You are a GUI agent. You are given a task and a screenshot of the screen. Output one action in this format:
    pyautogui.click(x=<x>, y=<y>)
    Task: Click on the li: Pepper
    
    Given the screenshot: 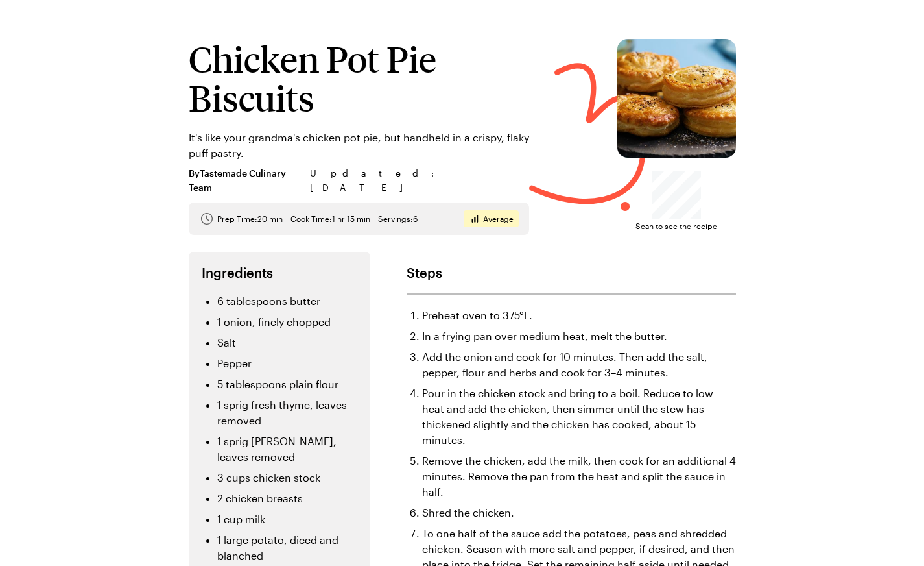 What is the action you would take?
    pyautogui.click(x=288, y=363)
    